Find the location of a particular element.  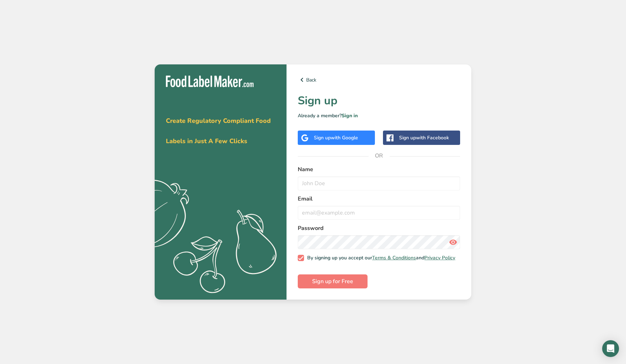

a: Sign in is located at coordinates (350, 115).